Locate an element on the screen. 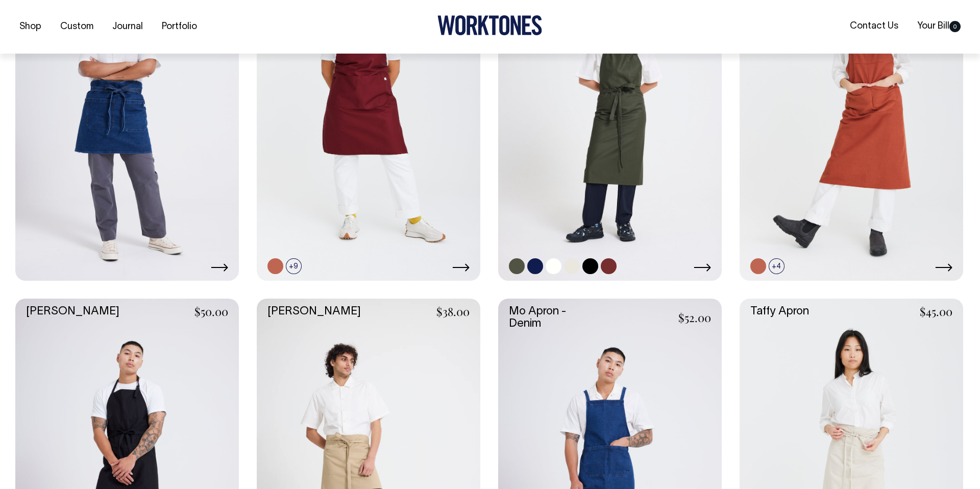 The height and width of the screenshot is (489, 980). a: Portfolio is located at coordinates (179, 27).